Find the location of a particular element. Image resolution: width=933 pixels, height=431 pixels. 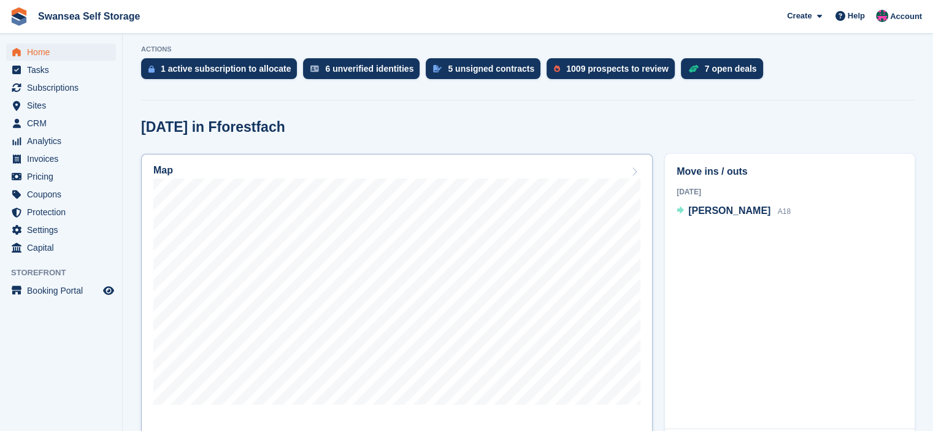

span: Help is located at coordinates (856, 16).